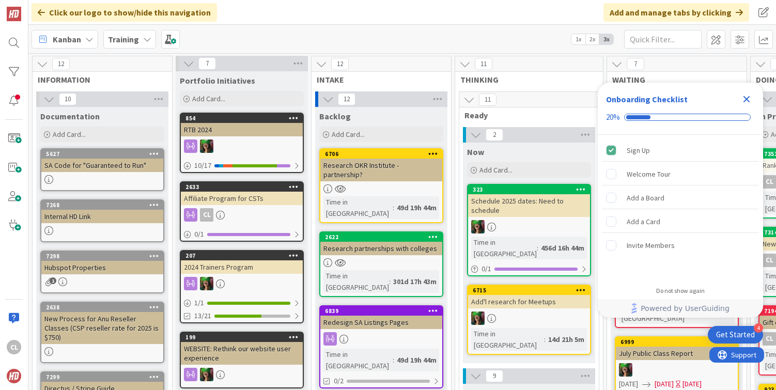 The height and width of the screenshot is (390, 776). I want to click on div: 6706Research OKR Institute - partnership?, so click(382, 165).